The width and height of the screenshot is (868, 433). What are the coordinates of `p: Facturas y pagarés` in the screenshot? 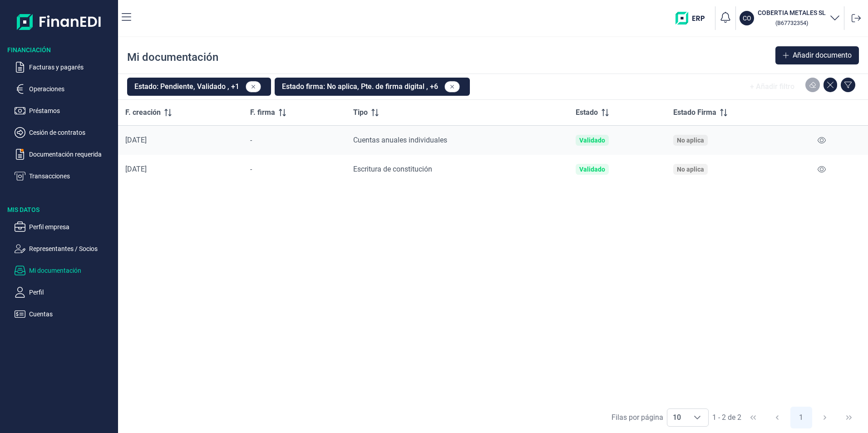 It's located at (72, 67).